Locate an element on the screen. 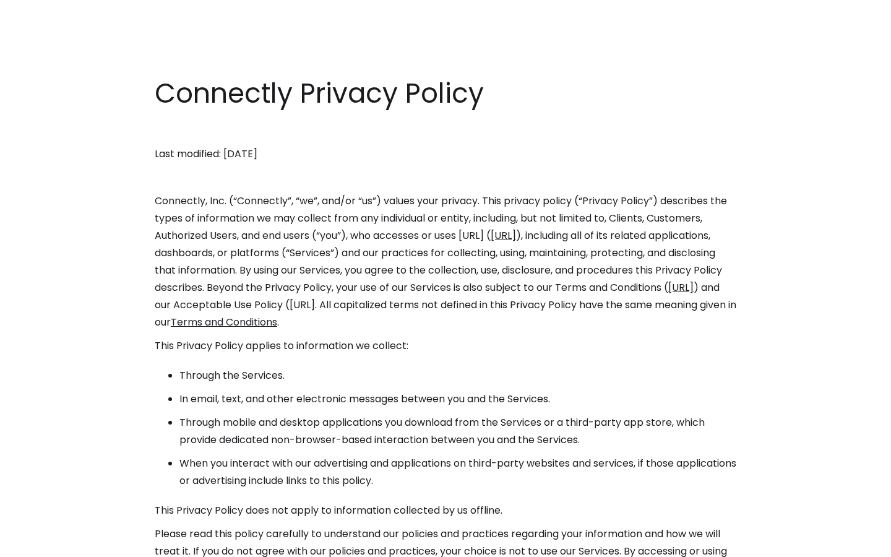 The image size is (891, 557). a: Terms and Conditions is located at coordinates (224, 322).